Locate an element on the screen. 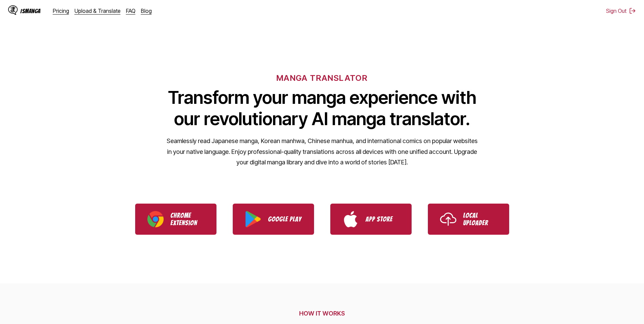  a: Use IsManga Local Uploader is located at coordinates (468, 219).